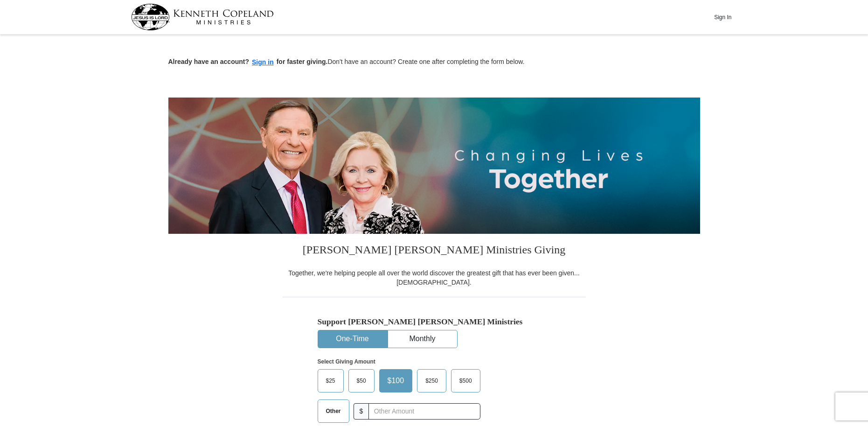 Image resolution: width=868 pixels, height=427 pixels. I want to click on button: One-Time, so click(353, 339).